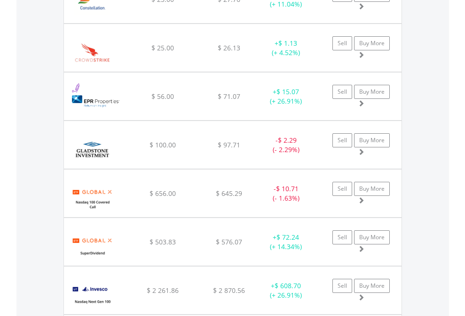 This screenshot has width=465, height=316. I want to click on img: EQU.US.EPR.png, so click(95, 101).